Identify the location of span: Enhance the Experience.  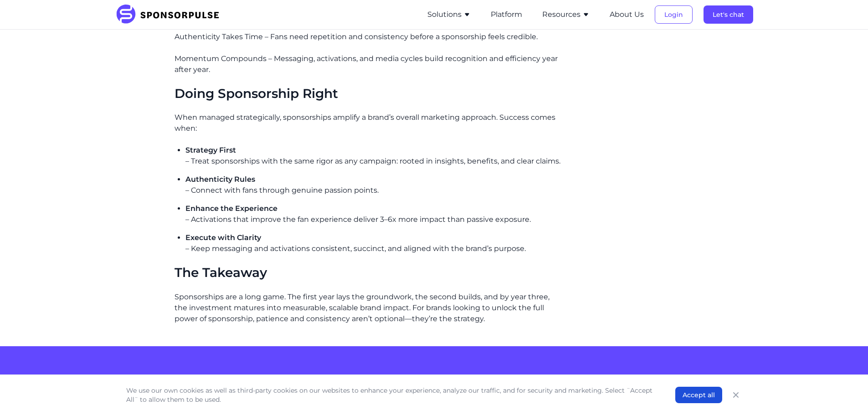
(232, 208).